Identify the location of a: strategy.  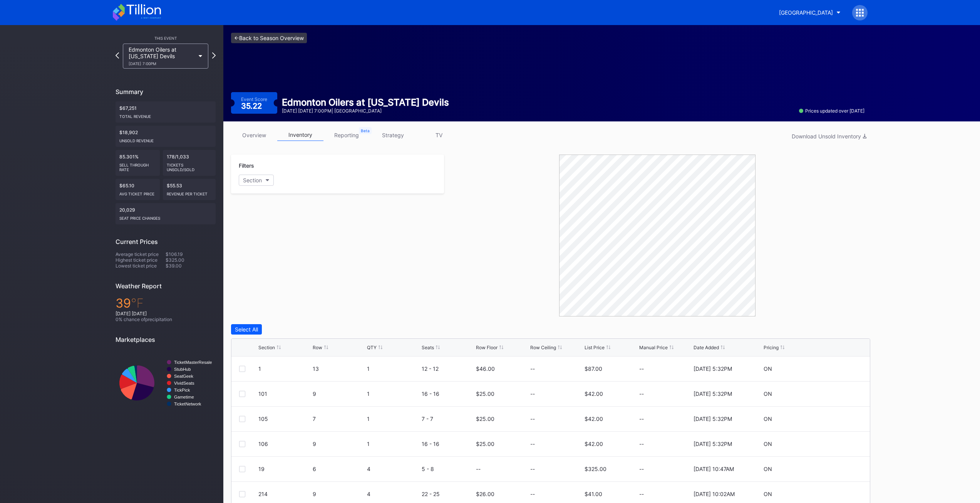
(392, 135).